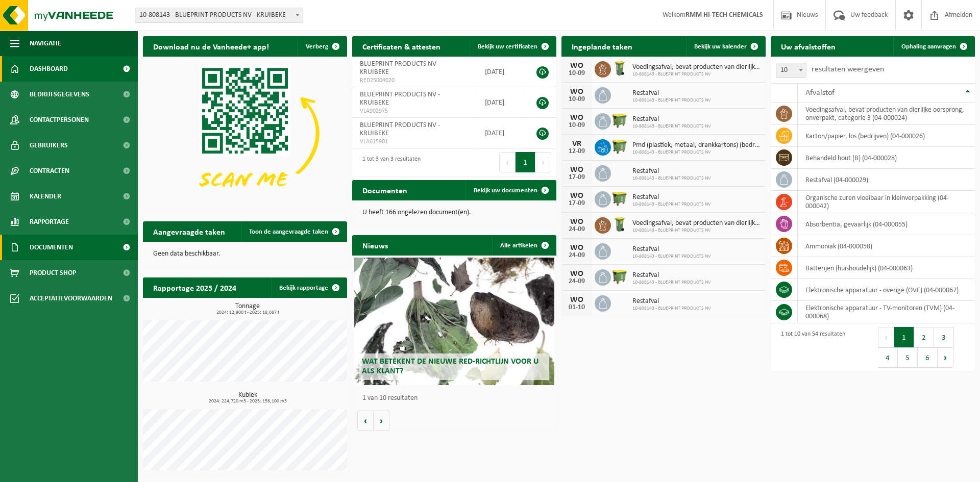  Describe the element at coordinates (696, 146) in the screenshot. I see `span: Pmd (plastiek, metaal, drankkartons) (bedrijven)` at that location.